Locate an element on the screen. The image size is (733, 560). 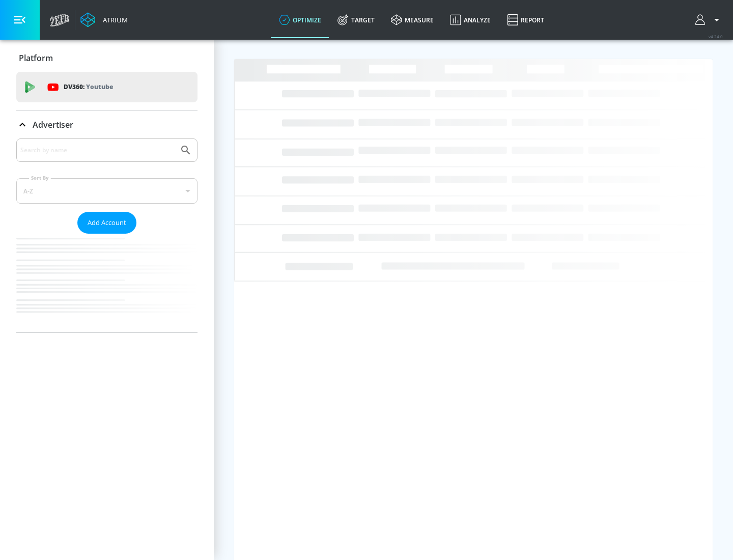
p: Youtube is located at coordinates (99, 87).